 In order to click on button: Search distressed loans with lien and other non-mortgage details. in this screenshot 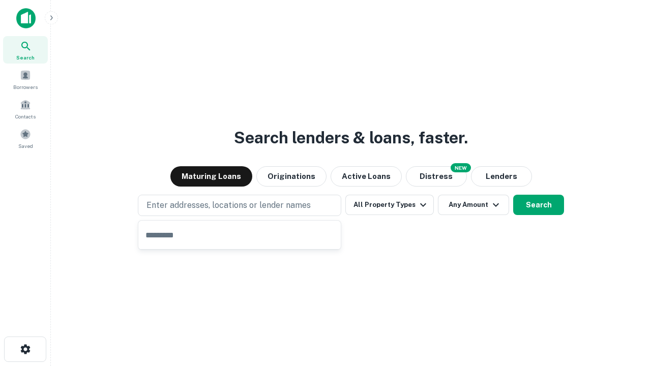, I will do `click(437, 177)`.